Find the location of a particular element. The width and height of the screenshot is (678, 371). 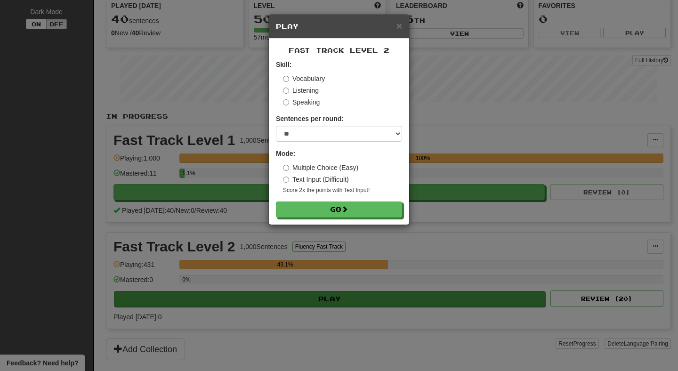

input: Text Input (Difficult) is located at coordinates (286, 179).